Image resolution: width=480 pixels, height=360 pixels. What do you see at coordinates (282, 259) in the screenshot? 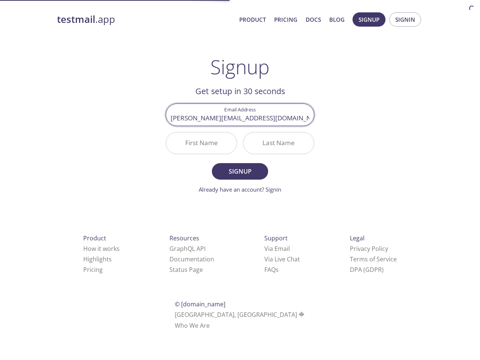
I see `a: Via Live Chat` at bounding box center [282, 259].